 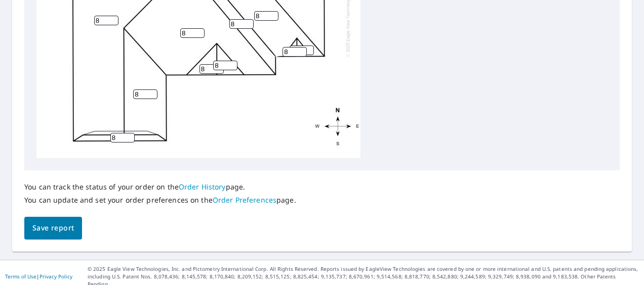 I want to click on a: Terms of Use, so click(x=21, y=277).